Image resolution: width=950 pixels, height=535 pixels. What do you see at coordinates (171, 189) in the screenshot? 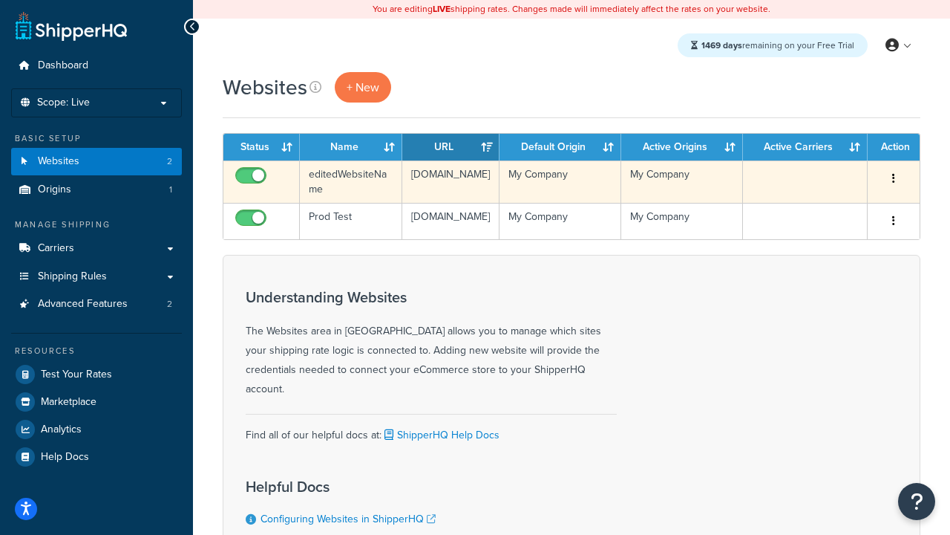
I see `span: 1` at bounding box center [171, 189].